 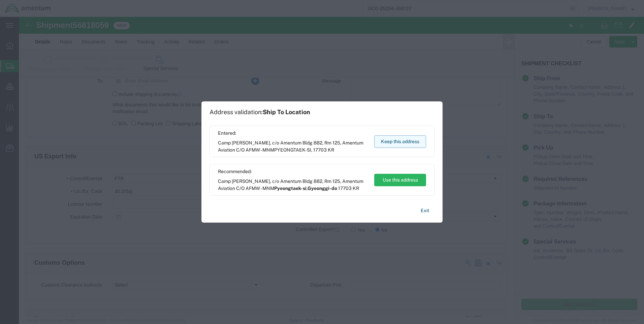 What do you see at coordinates (293, 172) in the screenshot?
I see `span: Recommended:` at bounding box center [293, 172].